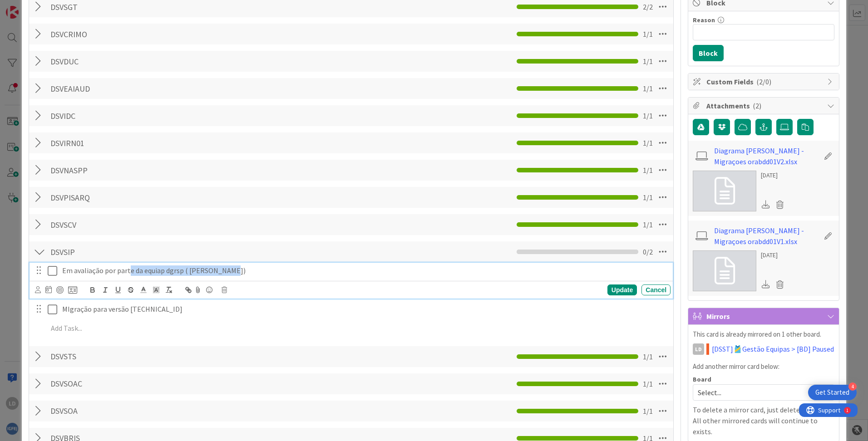 The height and width of the screenshot is (441, 868). I want to click on span: ( 2/0 ), so click(763, 82).